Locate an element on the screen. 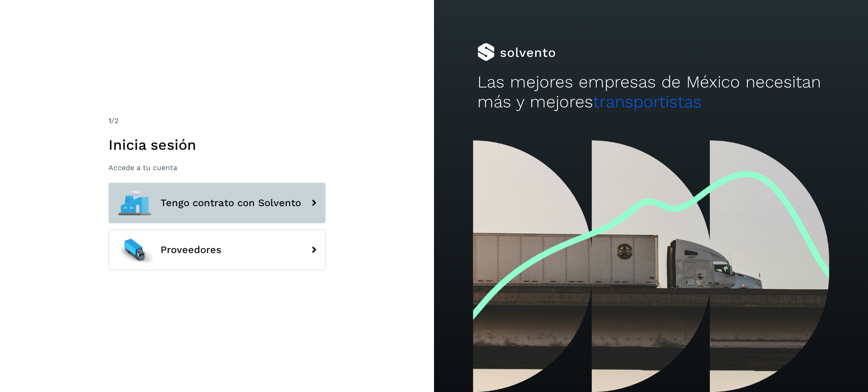  h1: Inicia sesión is located at coordinates (217, 145).